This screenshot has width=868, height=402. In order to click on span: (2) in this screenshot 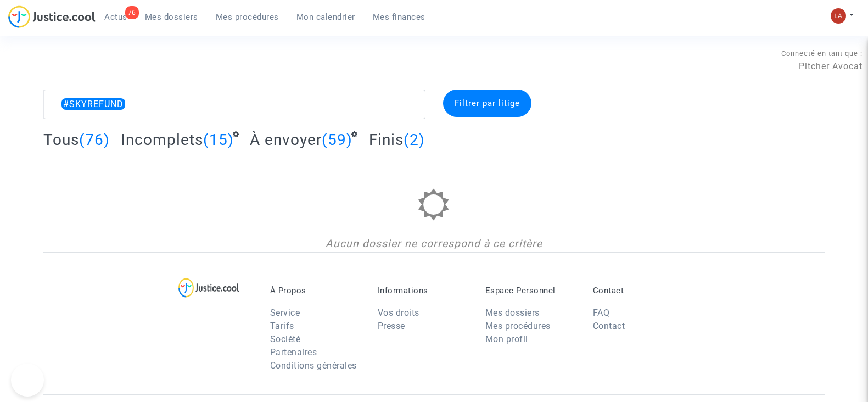, I will do `click(414, 139)`.